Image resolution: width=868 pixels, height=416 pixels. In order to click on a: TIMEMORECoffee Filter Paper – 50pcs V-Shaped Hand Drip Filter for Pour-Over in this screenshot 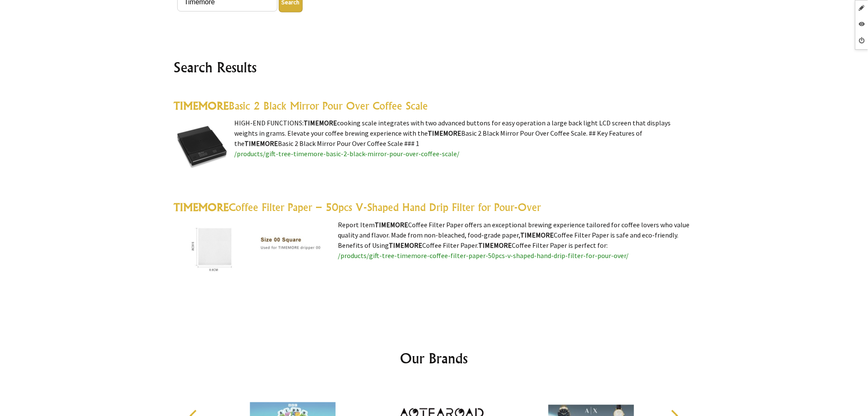, I will do `click(358, 207)`.